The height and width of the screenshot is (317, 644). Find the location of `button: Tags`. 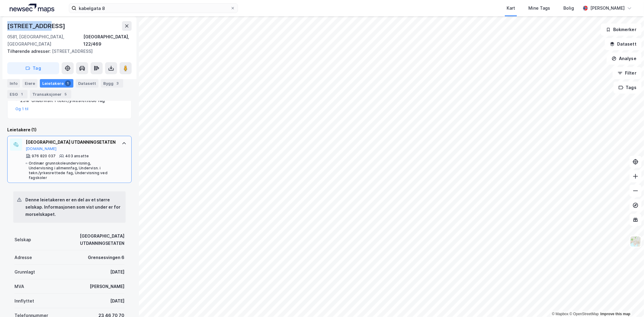

button: Tags is located at coordinates (627, 87).